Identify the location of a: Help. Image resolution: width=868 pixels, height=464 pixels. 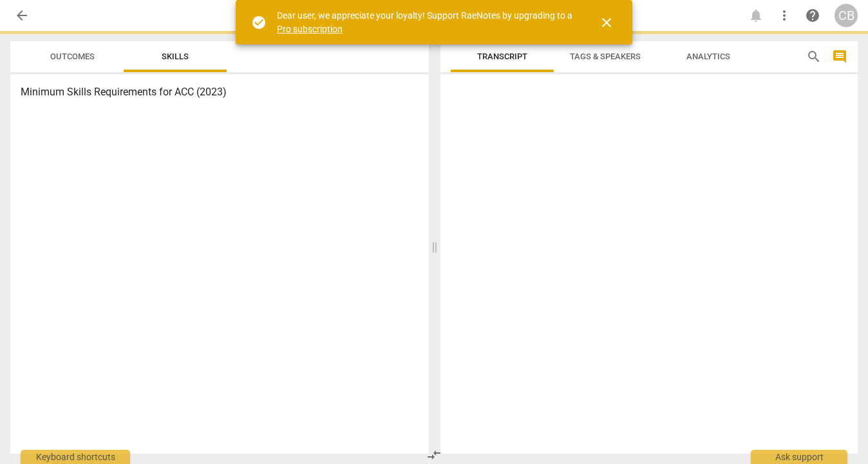
(813, 16).